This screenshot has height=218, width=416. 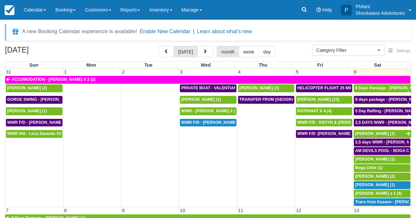 I want to click on span: 3, so click(x=181, y=72).